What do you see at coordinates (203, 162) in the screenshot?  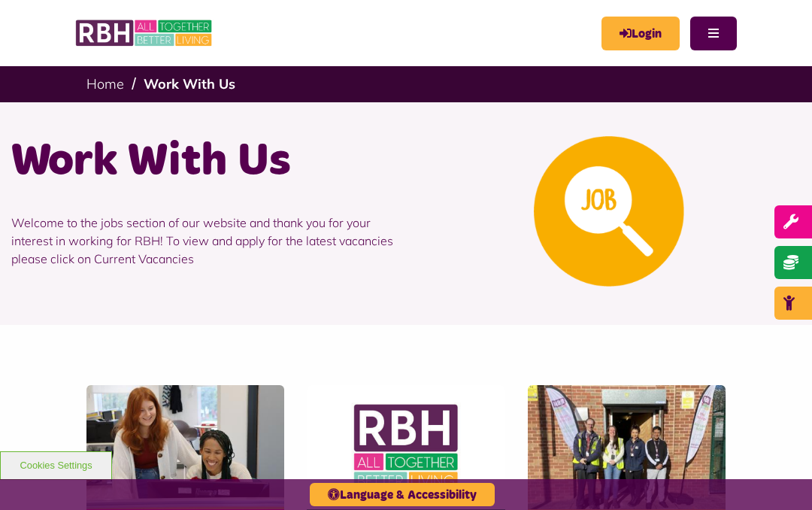 I see `h1: Work With Us` at bounding box center [203, 162].